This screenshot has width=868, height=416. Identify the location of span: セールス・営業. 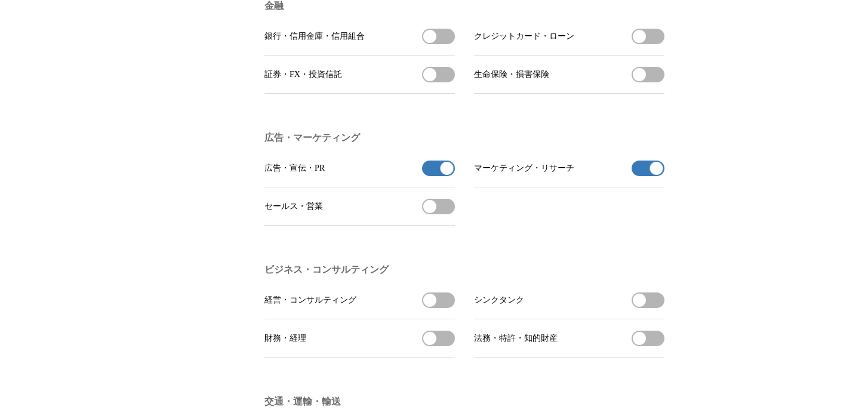
(294, 207).